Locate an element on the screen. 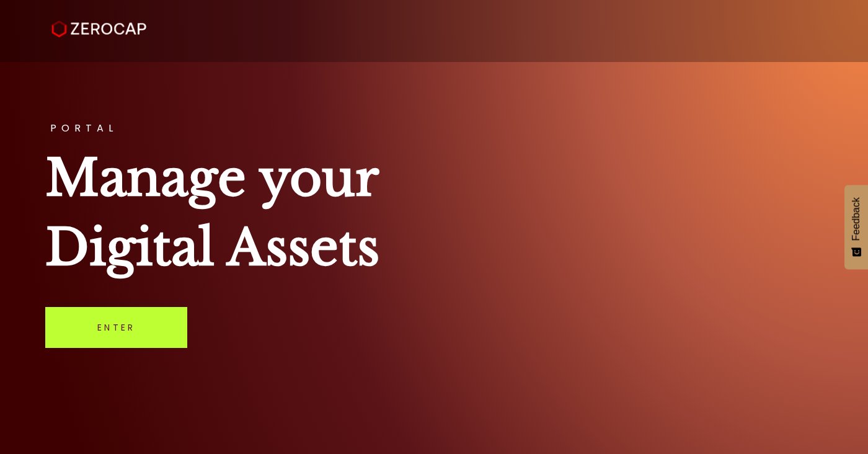 The height and width of the screenshot is (454, 868). h3: PORTAL is located at coordinates (434, 128).